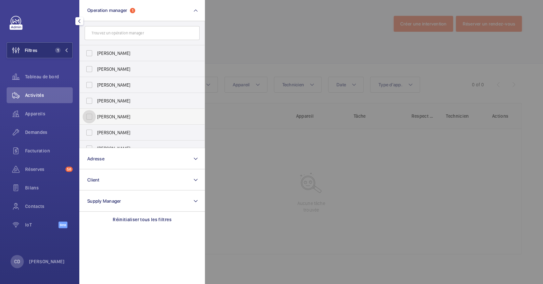 The width and height of the screenshot is (543, 284). What do you see at coordinates (49, 206) in the screenshot?
I see `span: Contacts` at bounding box center [49, 206].